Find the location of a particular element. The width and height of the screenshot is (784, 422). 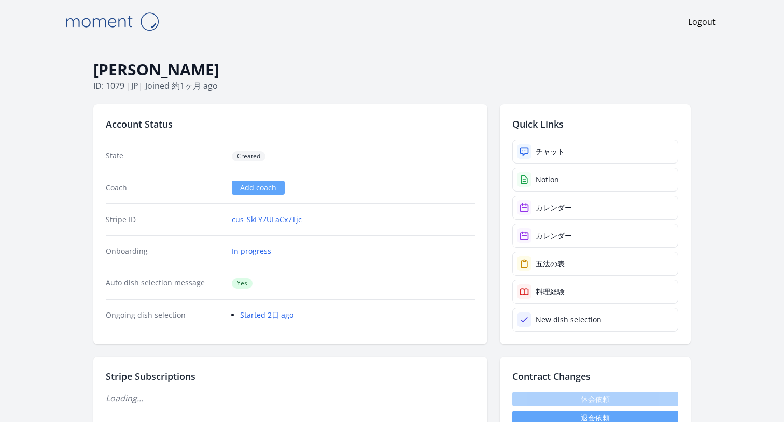

a: 料理経験 is located at coordinates (596, 292).